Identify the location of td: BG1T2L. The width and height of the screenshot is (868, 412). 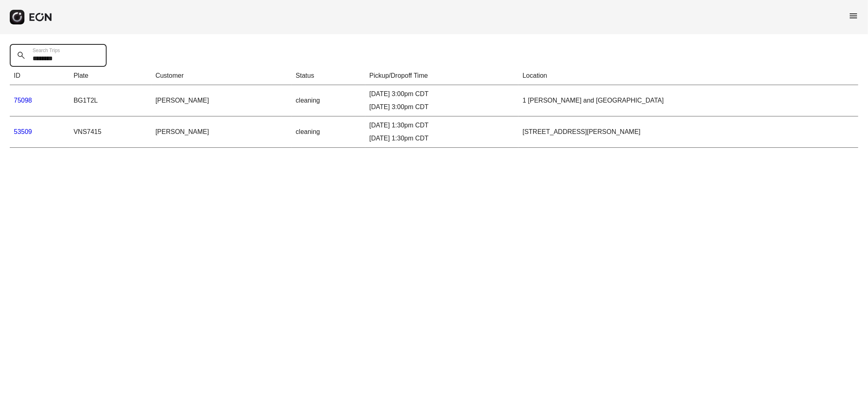
(110, 101).